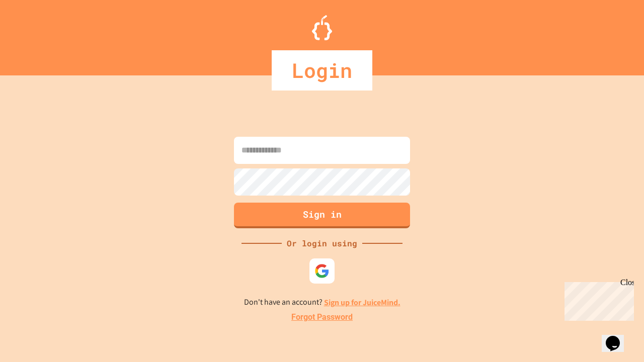  Describe the element at coordinates (322, 303) in the screenshot. I see `p: Don't have an account?` at that location.